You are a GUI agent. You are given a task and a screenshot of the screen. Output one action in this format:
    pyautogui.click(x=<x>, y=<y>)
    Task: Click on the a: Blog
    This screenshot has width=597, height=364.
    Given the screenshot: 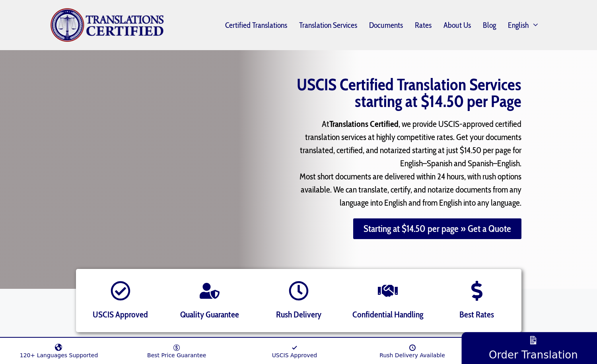 What is the action you would take?
    pyautogui.click(x=490, y=25)
    